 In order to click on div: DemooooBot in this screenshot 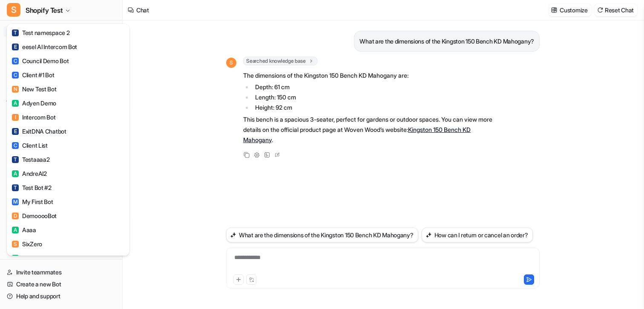, I will do `click(34, 215)`.